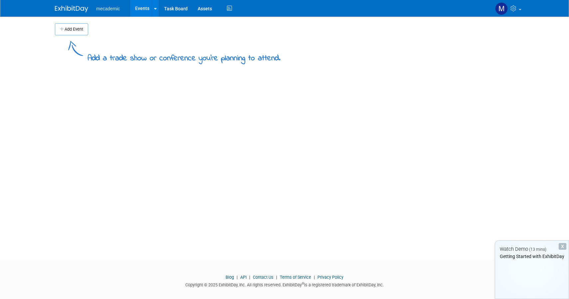 The height and width of the screenshot is (299, 569). I want to click on div: Dismiss, so click(562, 246).